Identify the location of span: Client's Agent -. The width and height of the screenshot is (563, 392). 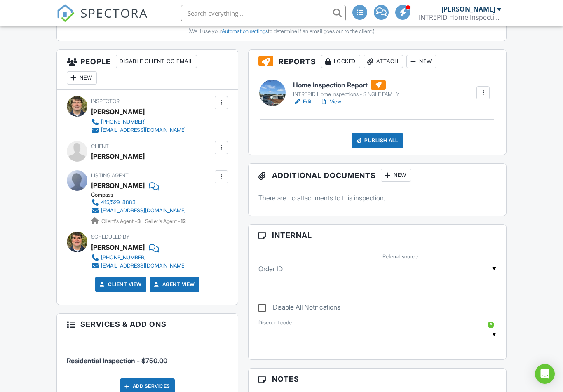
(121, 221).